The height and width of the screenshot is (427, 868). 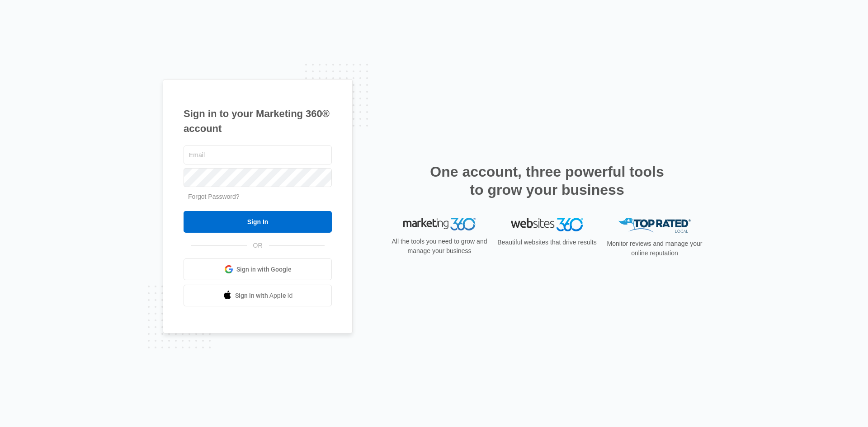 I want to click on input: Sign In, so click(x=257, y=222).